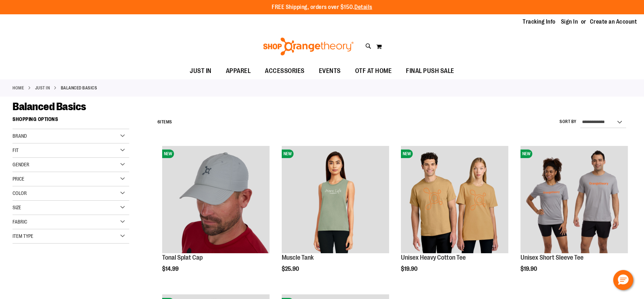 This screenshot has width=644, height=299. What do you see at coordinates (20, 222) in the screenshot?
I see `span: Fabric` at bounding box center [20, 222].